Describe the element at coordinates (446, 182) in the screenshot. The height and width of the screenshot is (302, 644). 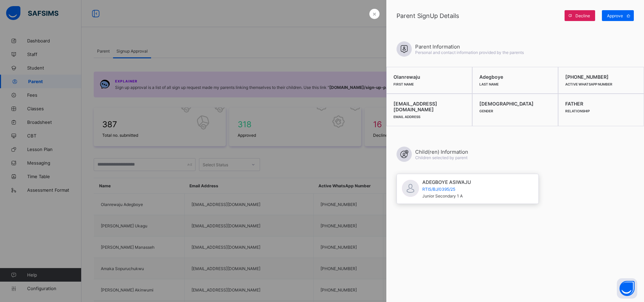
I see `span: ADEGBOYE ASIWAJU` at that location.